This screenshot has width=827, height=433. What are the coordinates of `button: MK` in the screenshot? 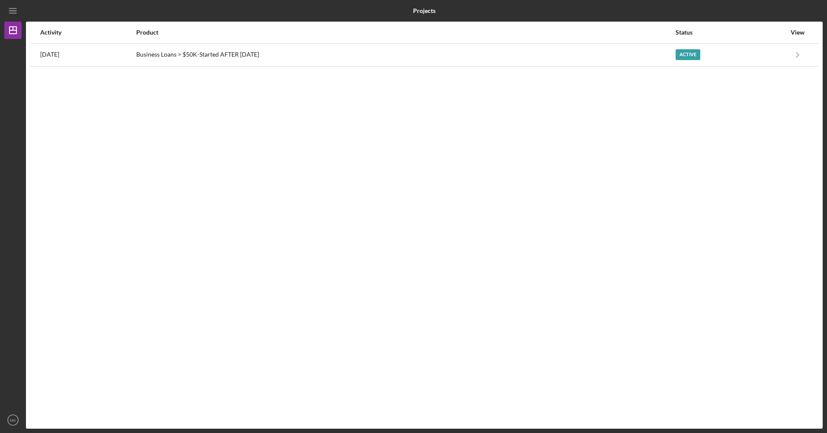 It's located at (13, 420).